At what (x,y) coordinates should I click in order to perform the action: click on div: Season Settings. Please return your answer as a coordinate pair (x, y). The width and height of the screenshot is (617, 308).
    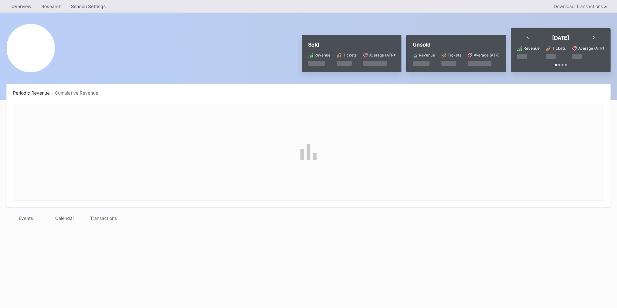
    Looking at the image, I should click on (88, 6).